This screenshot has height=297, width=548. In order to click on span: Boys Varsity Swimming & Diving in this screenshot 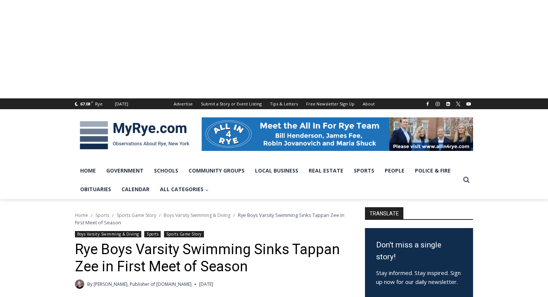, I will do `click(197, 215)`.